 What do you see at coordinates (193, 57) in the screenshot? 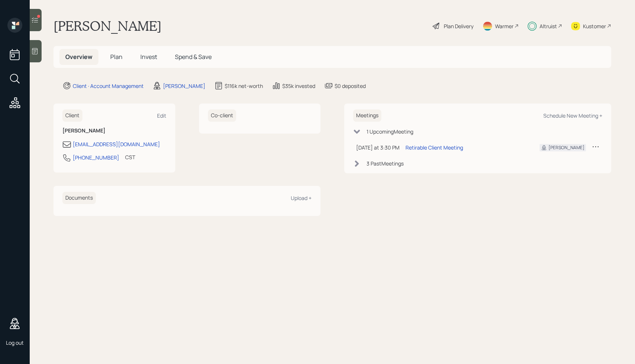
I see `span: Spend & Save` at bounding box center [193, 57].